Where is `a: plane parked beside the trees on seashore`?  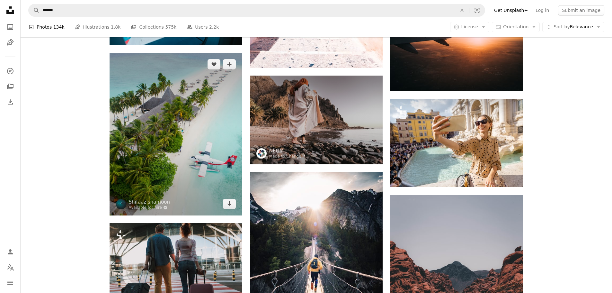
a: plane parked beside the trees on seashore is located at coordinates (176, 134).